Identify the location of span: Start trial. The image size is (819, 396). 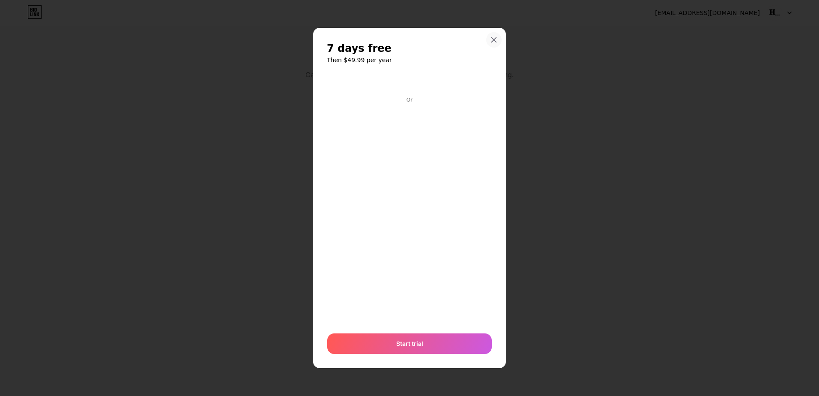
(410, 343).